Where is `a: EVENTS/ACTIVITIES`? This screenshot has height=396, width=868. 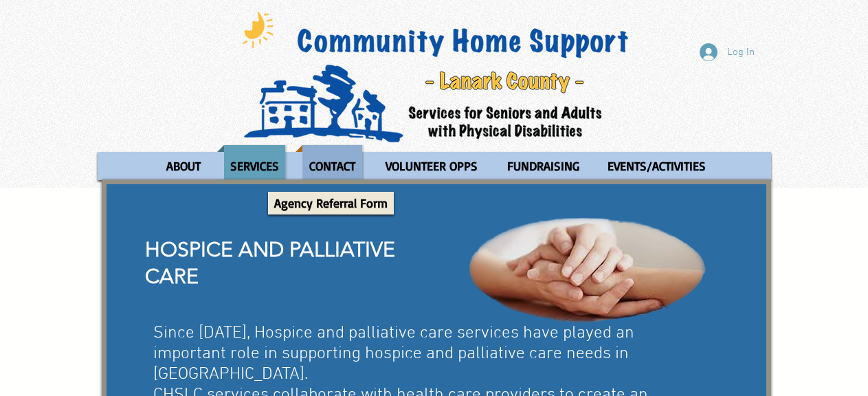
a: EVENTS/ACTIVITIES is located at coordinates (656, 165).